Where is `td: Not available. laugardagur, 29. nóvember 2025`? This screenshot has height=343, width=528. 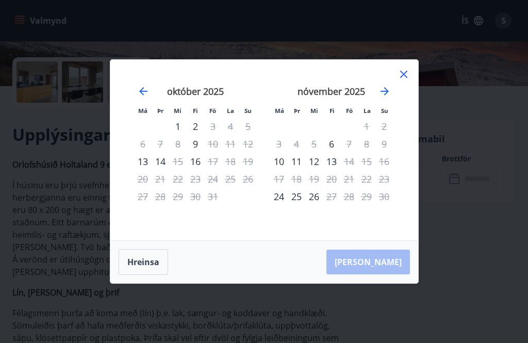
td: Not available. laugardagur, 29. nóvember 2025 is located at coordinates (367, 197).